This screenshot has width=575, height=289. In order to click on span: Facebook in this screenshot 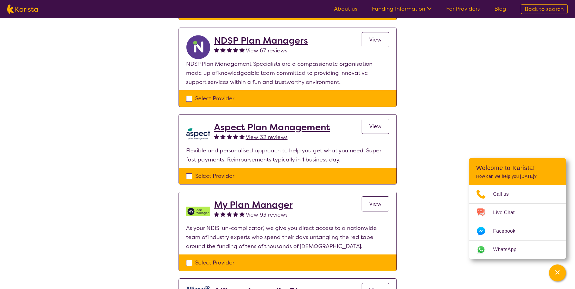, I will do `click(508, 231)`.